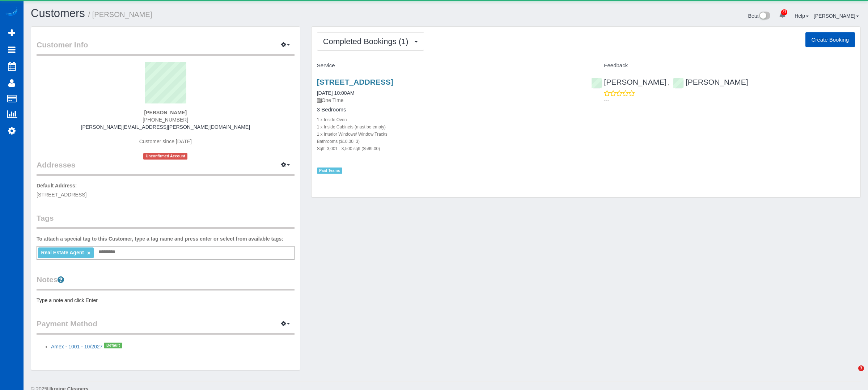 This screenshot has width=868, height=390. Describe the element at coordinates (57, 185) in the screenshot. I see `label: Default Address:` at that location.